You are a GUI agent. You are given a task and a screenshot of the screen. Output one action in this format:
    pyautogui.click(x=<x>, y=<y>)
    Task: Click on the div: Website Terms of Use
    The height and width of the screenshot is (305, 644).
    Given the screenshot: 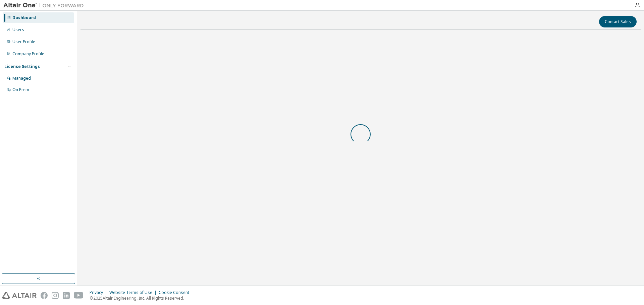 What is the action you would take?
    pyautogui.click(x=134, y=293)
    